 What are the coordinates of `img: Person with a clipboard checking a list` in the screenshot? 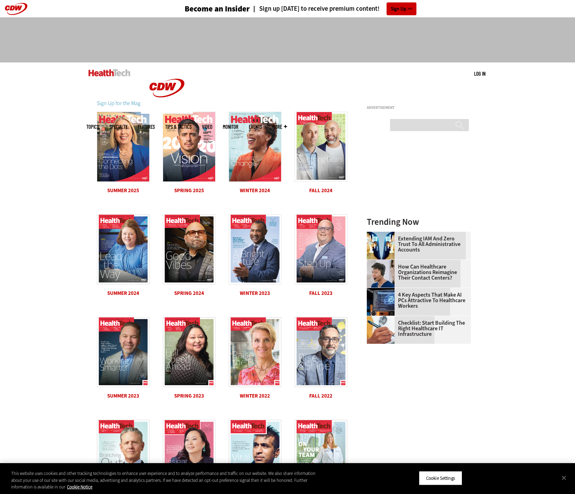 It's located at (381, 330).